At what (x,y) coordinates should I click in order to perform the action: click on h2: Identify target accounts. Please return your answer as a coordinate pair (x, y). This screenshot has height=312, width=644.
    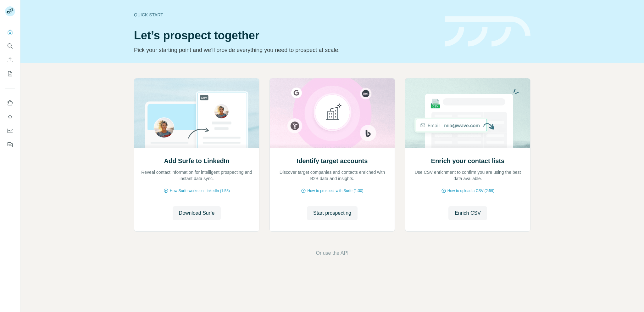
    Looking at the image, I should click on (333, 161).